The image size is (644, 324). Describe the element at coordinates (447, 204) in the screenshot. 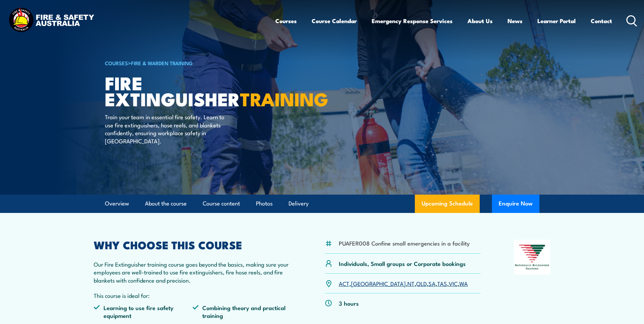

I see `a: Upcoming Schedule` at that location.